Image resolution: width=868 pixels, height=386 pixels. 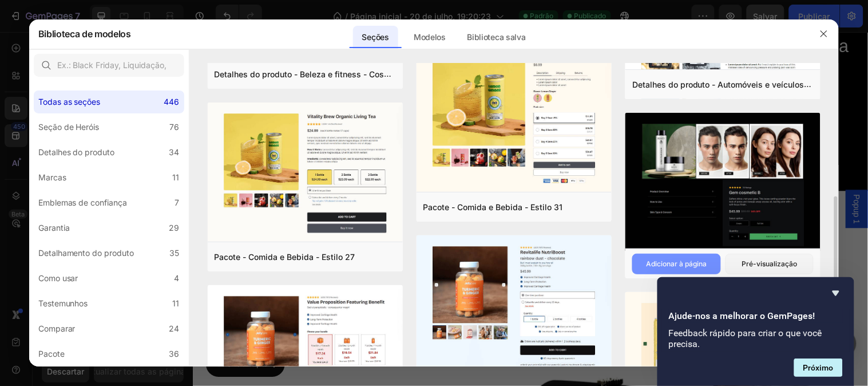 I want to click on font: Detalhamento do produto, so click(x=86, y=252).